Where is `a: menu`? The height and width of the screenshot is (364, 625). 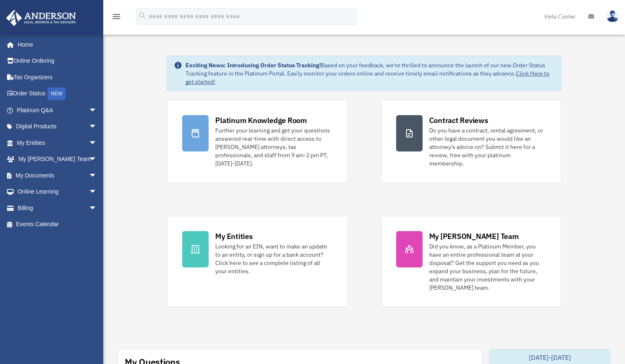 a: menu is located at coordinates (116, 18).